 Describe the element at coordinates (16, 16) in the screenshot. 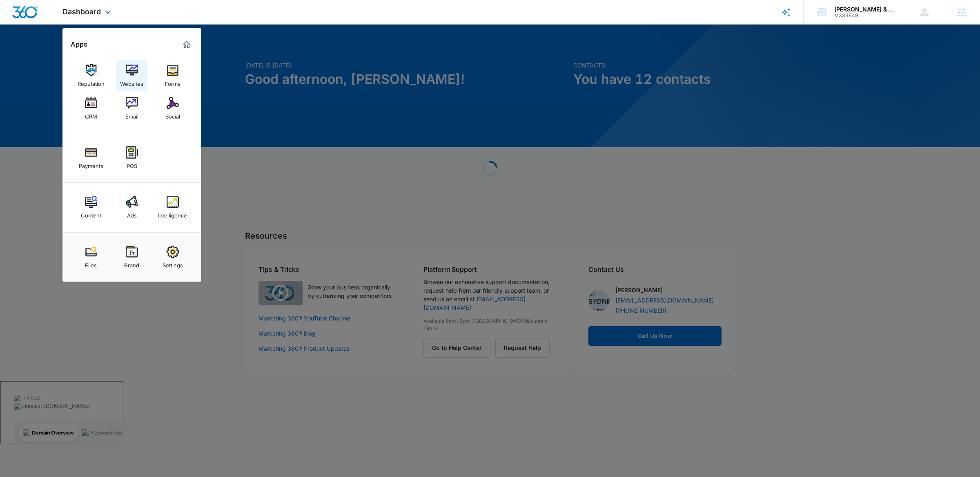

I see `img: logo_orange.svg` at that location.